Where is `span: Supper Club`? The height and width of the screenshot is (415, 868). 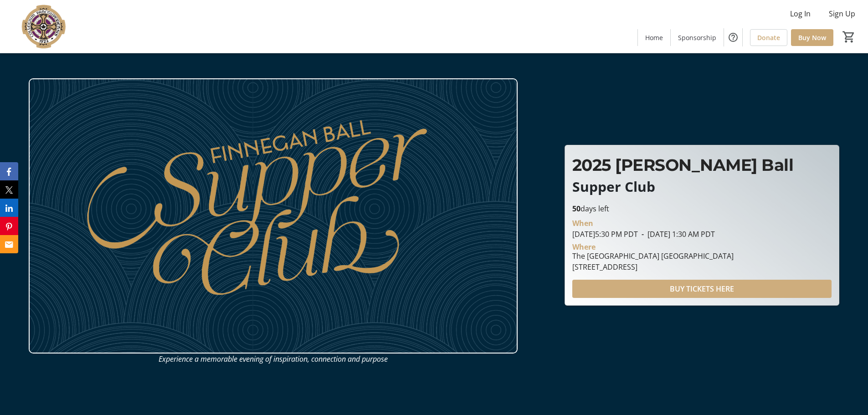
span: Supper Club is located at coordinates (614, 186).